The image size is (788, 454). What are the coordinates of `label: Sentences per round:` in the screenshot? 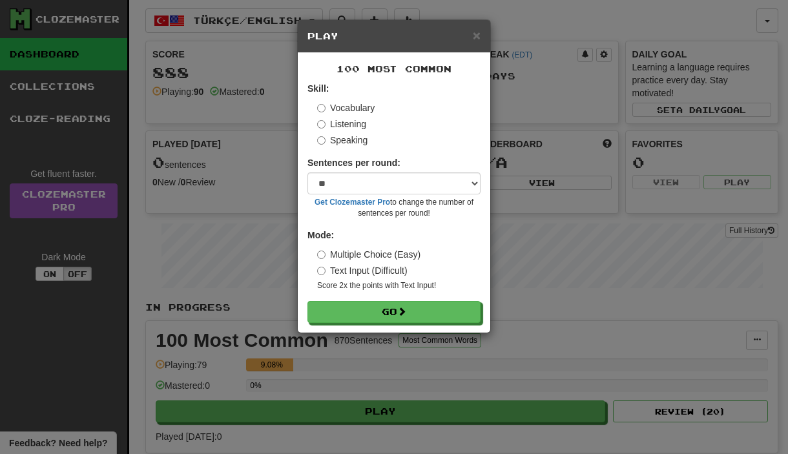 It's located at (354, 163).